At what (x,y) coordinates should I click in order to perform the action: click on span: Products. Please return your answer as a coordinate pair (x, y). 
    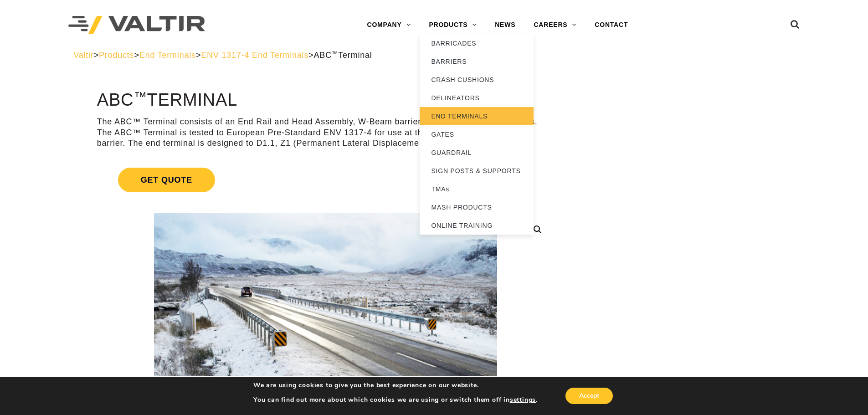
    Looking at the image, I should click on (116, 55).